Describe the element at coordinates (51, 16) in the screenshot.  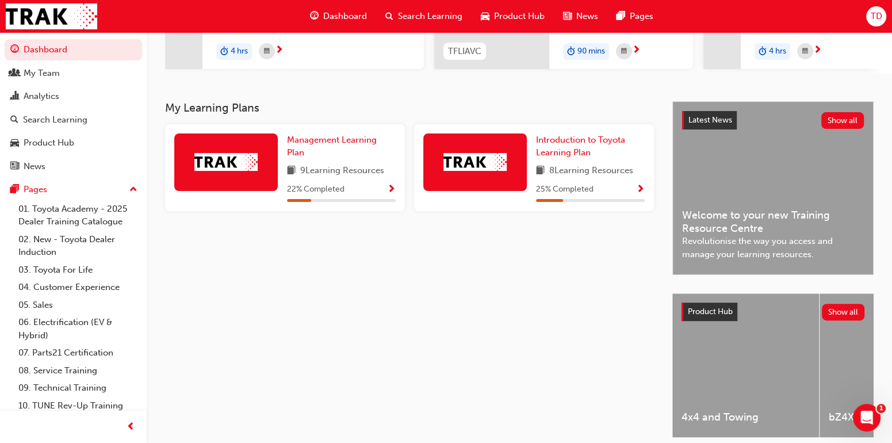
I see `a: Trak` at that location.